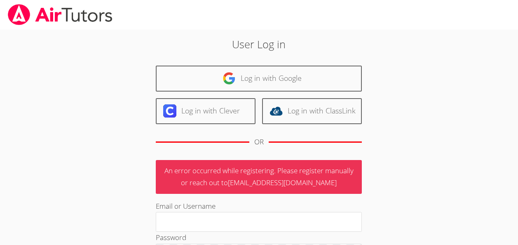  I want to click on img: google-logo-50288ca7cdecda66e5e0955fdab243c47b7ad437acaf1139b6f446037453330a.svg, so click(229, 78).